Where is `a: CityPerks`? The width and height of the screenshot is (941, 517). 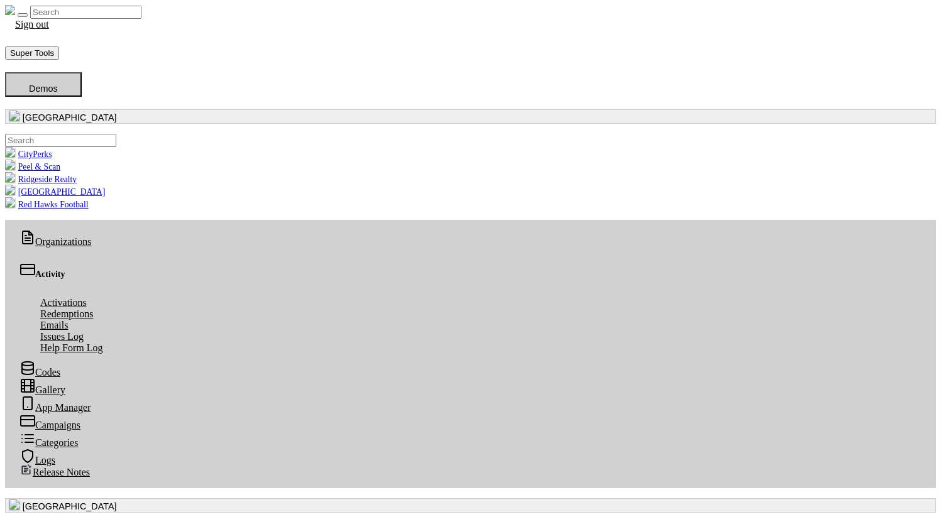
a: CityPerks is located at coordinates (28, 154).